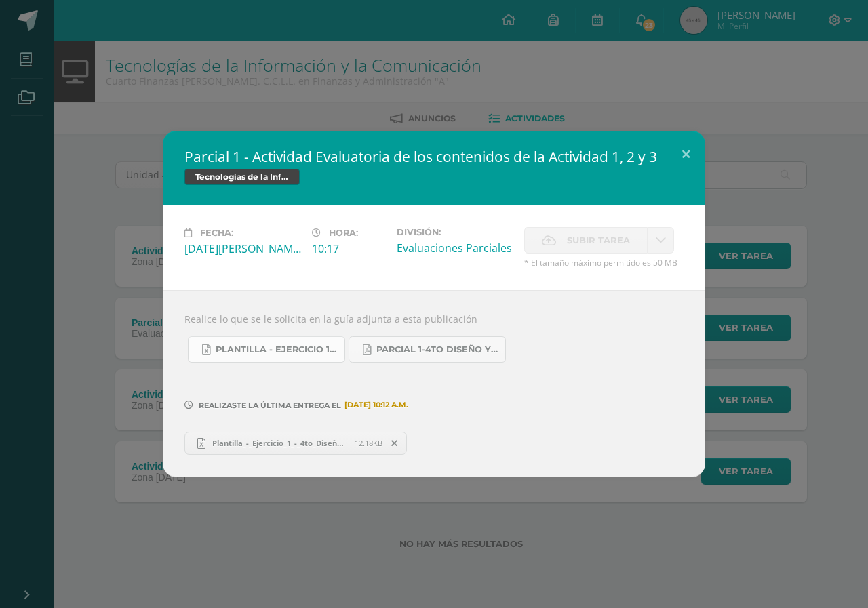 The width and height of the screenshot is (868, 608). Describe the element at coordinates (270, 405) in the screenshot. I see `span: Realizaste la última entrega el` at that location.